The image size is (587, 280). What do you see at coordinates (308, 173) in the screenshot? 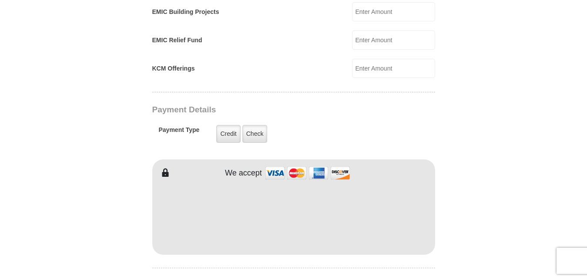
I see `img: credit cards accepted` at bounding box center [308, 173].